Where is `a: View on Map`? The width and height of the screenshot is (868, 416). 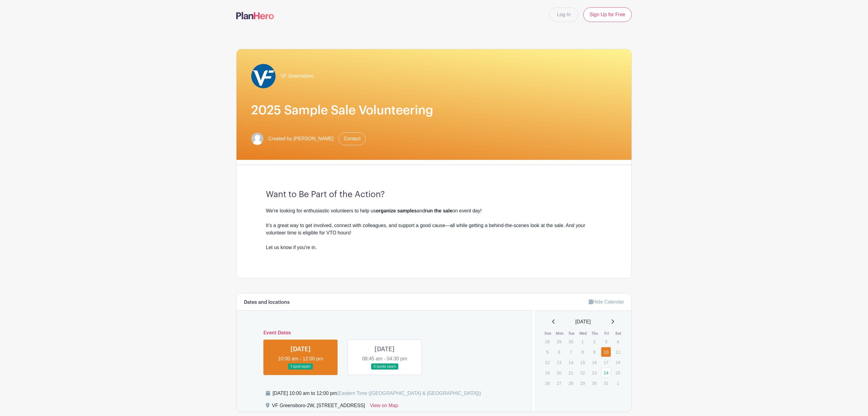 a: View on Map is located at coordinates (384, 406).